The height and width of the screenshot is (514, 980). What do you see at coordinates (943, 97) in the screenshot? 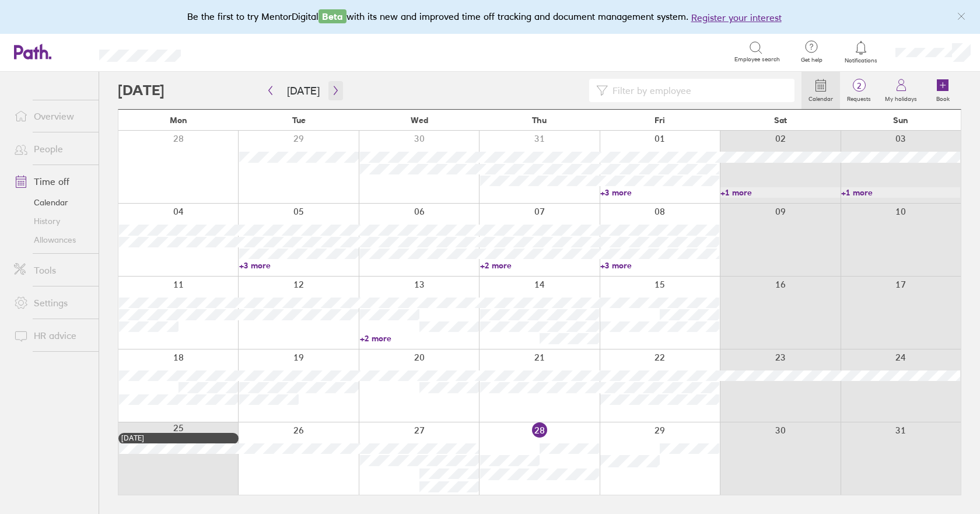
I see `label: Book` at bounding box center [943, 97].